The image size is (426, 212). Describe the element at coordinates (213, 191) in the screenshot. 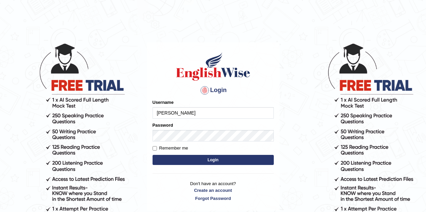

I see `p: Don't have an account?` at that location.